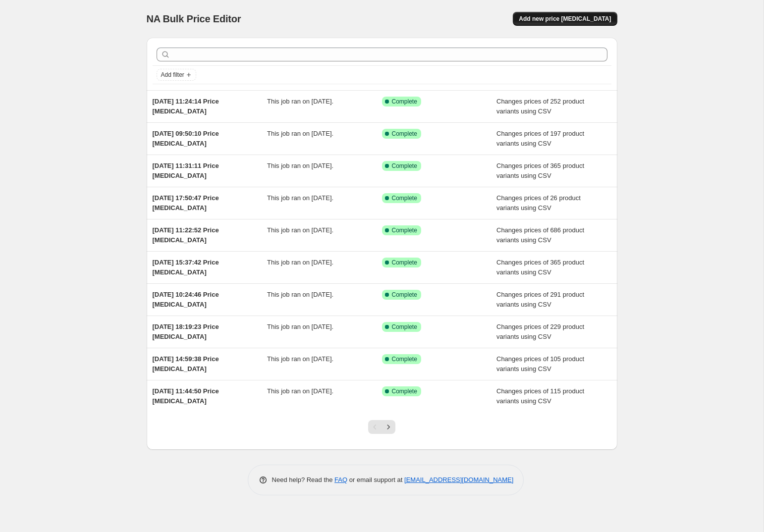 The image size is (764, 532). What do you see at coordinates (341, 480) in the screenshot?
I see `a: FAQ` at bounding box center [341, 480].